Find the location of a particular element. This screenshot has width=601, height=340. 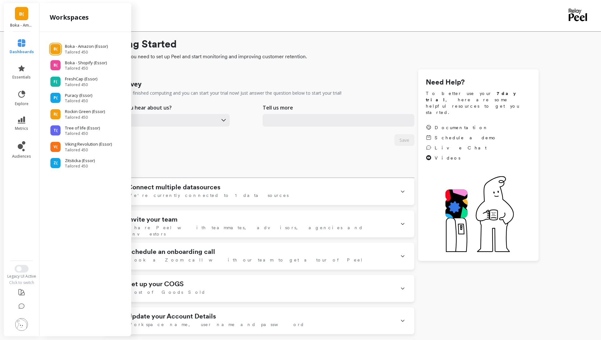

span: Z( is located at coordinates (55, 163).